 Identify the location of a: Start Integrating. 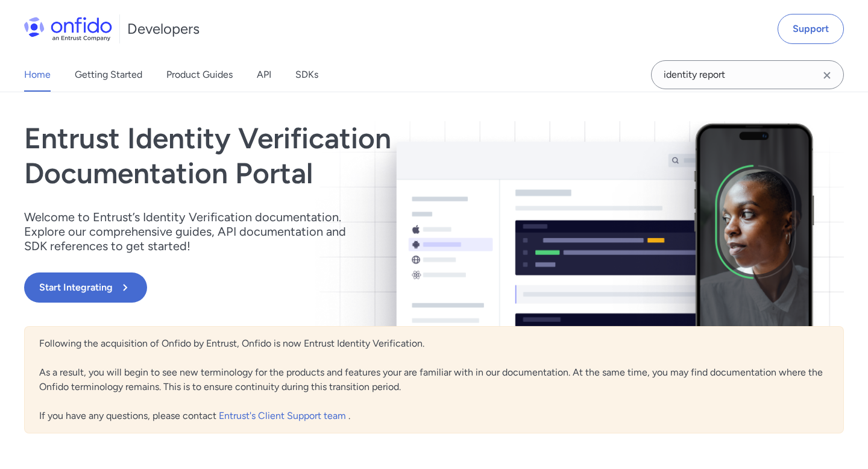
(311, 287).